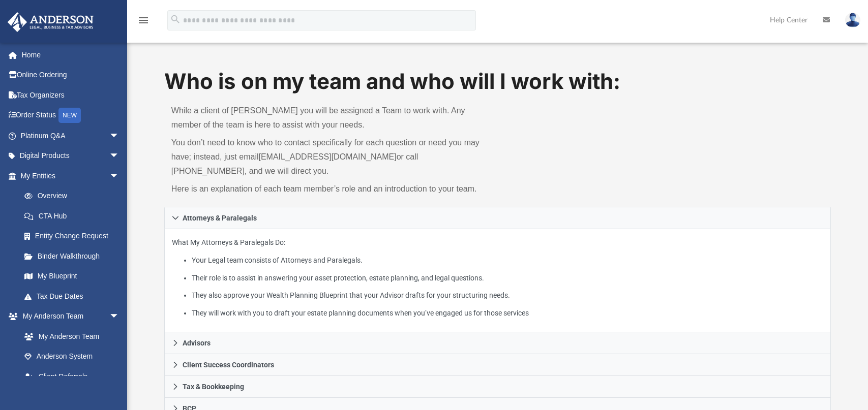 This screenshot has height=410, width=868. What do you see at coordinates (498, 277) in the screenshot?
I see `p: What My Attorneys & Paralegals Do:` at bounding box center [498, 277].